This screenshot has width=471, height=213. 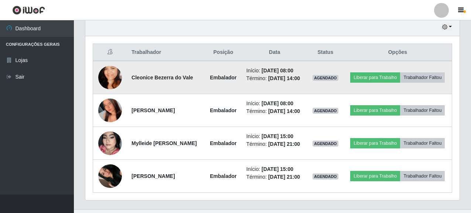 What do you see at coordinates (28, 10) in the screenshot?
I see `img: CoreUI Logo` at bounding box center [28, 10].